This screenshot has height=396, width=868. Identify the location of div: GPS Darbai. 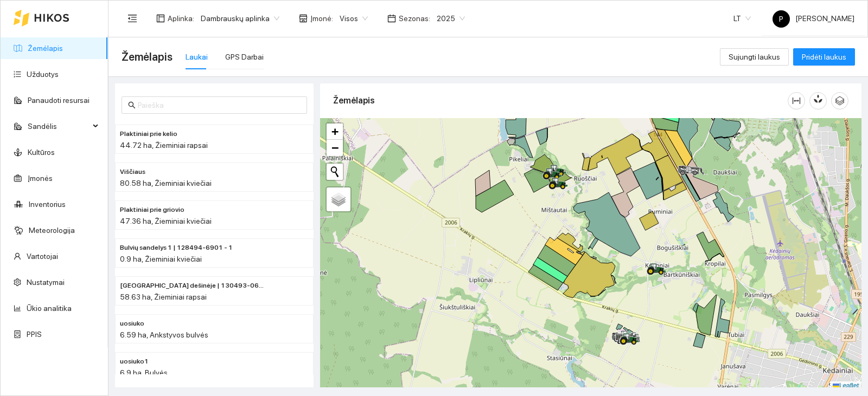
(244, 57).